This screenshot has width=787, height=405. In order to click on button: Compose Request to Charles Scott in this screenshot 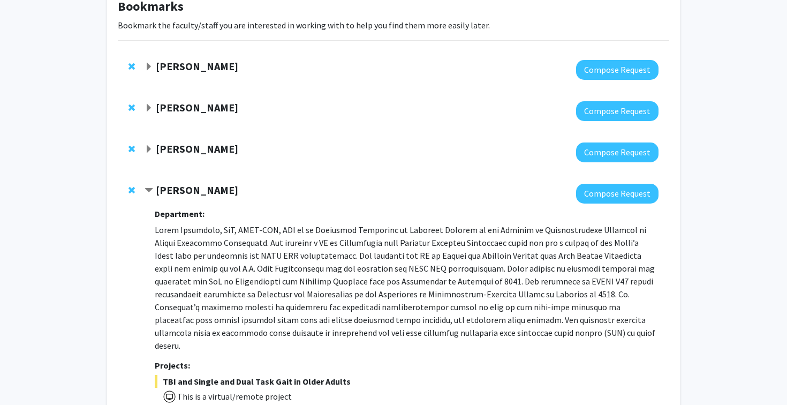, I will do `click(617, 111)`.